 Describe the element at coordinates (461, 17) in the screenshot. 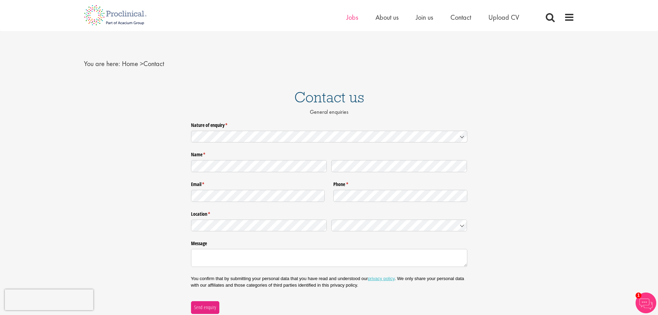

I see `a: Contact` at that location.